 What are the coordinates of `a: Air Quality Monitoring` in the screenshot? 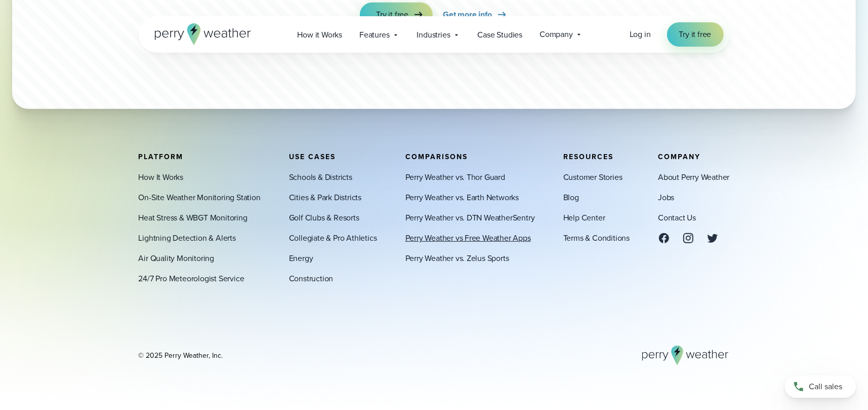 It's located at (177, 258).